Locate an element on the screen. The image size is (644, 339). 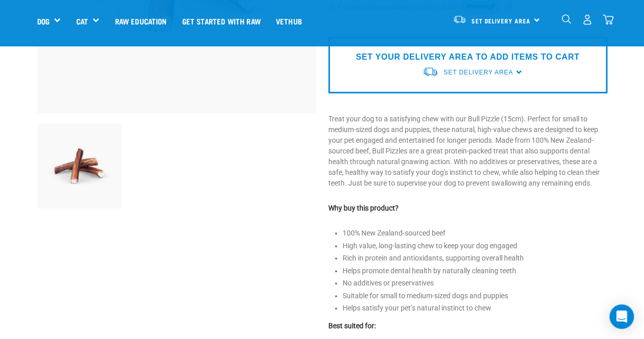
a: Raw Education is located at coordinates (141, 20).